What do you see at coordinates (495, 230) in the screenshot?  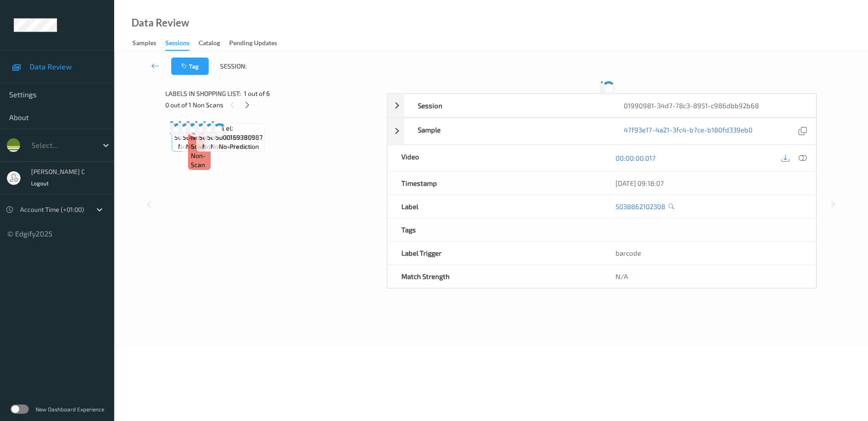 I see `div: Tags` at bounding box center [495, 230].